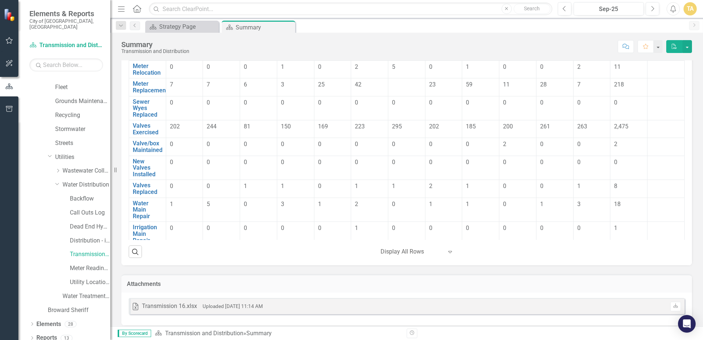  I want to click on span: 28, so click(543, 84).